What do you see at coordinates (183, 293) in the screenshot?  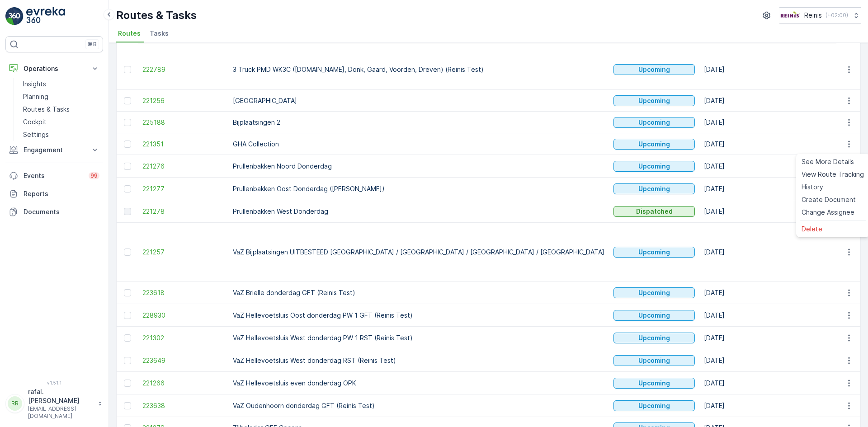 I see `span: 223618` at bounding box center [183, 293].